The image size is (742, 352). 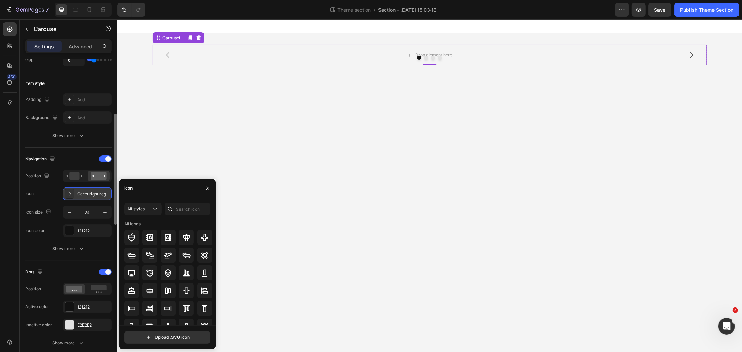 What do you see at coordinates (63, 29) in the screenshot?
I see `p: Carousel` at bounding box center [63, 29].